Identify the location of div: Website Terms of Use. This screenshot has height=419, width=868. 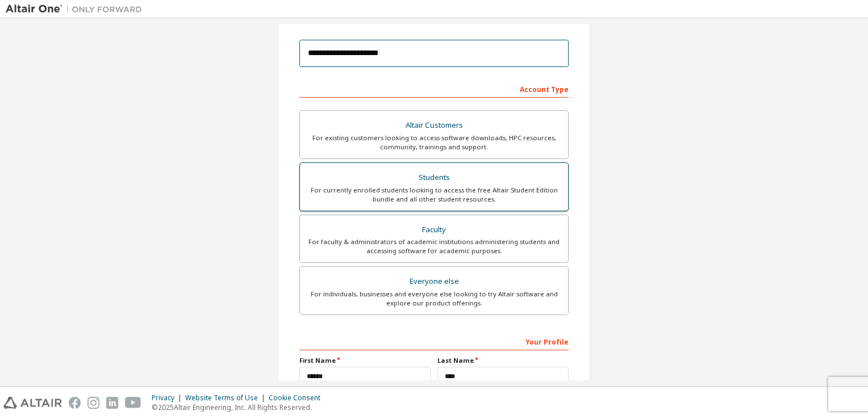
(227, 398).